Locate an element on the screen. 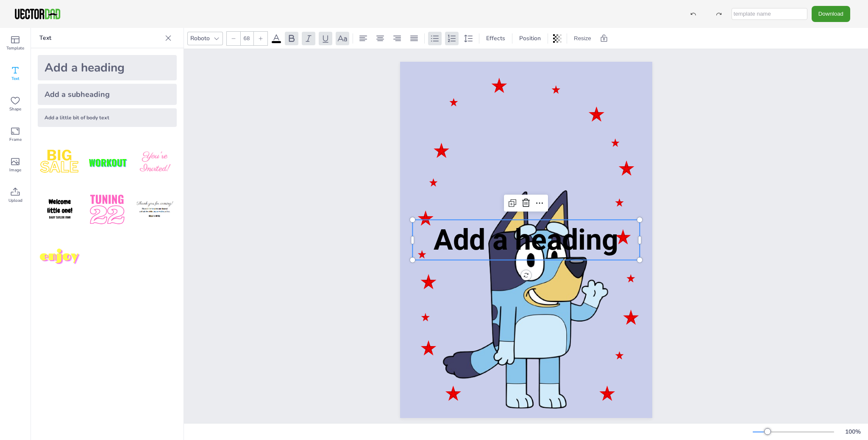  div: Add a little bit of body text is located at coordinates (107, 118).